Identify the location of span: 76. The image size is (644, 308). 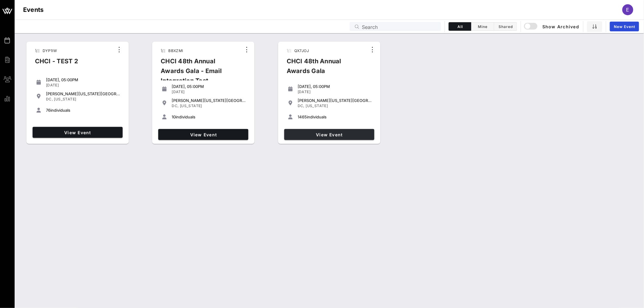
(48, 110).